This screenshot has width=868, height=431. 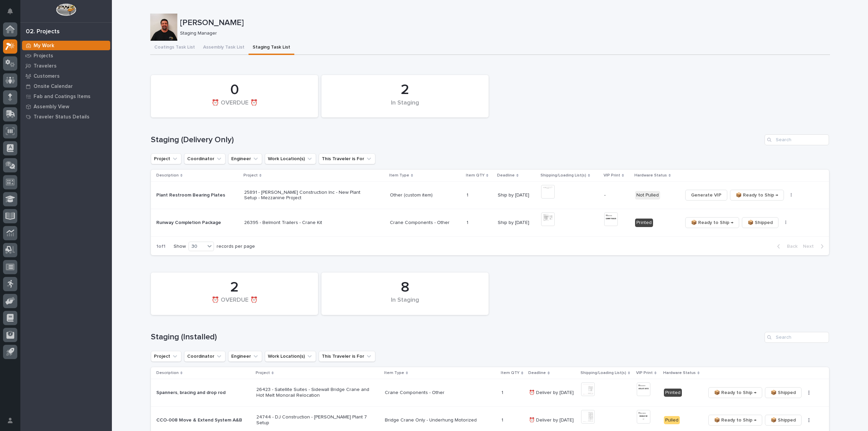 I want to click on p: Plant Restroom Bearing Plates, so click(x=191, y=194).